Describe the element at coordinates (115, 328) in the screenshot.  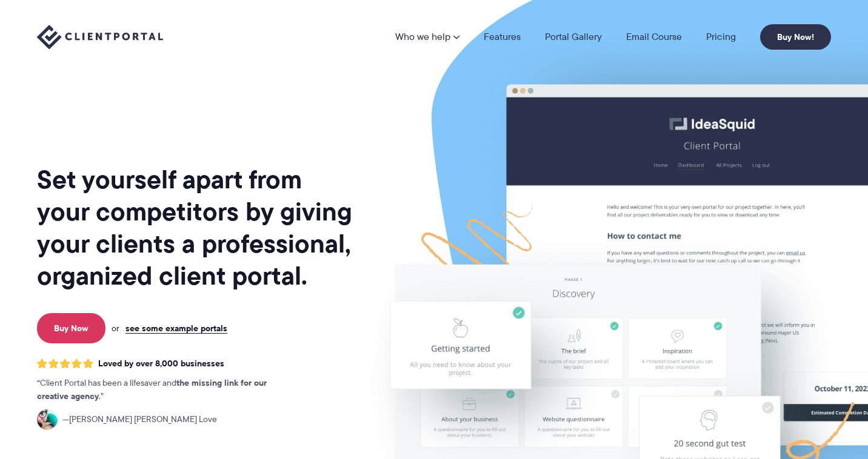
I see `span: or` at that location.